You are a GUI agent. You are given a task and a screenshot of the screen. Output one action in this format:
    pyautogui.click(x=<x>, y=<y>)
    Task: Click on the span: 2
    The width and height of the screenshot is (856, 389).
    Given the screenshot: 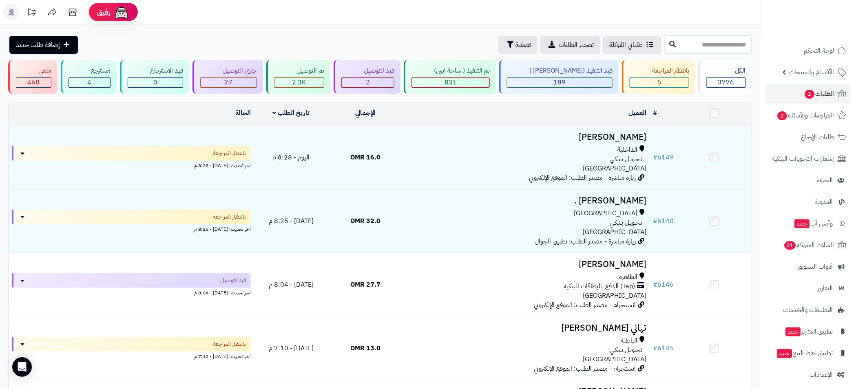 What is the action you would take?
    pyautogui.click(x=783, y=116)
    